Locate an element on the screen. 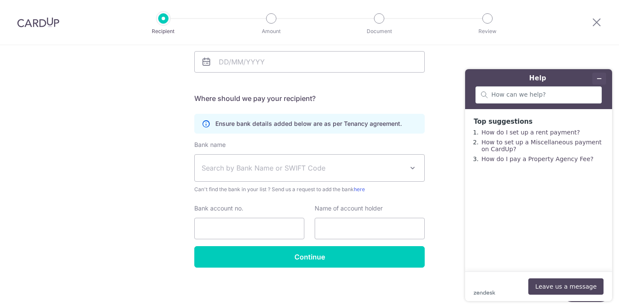 This screenshot has height=308, width=619. span: Help is located at coordinates (28, 10).